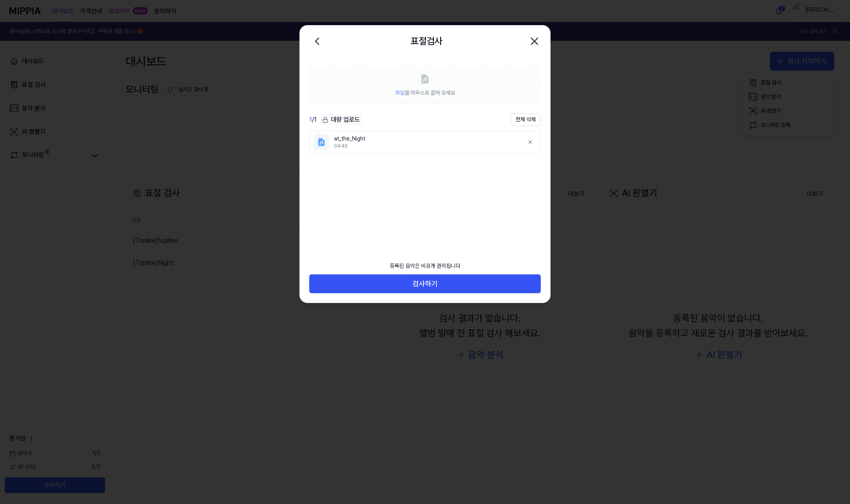 The image size is (850, 504). Describe the element at coordinates (400, 92) in the screenshot. I see `span: 파일` at that location.